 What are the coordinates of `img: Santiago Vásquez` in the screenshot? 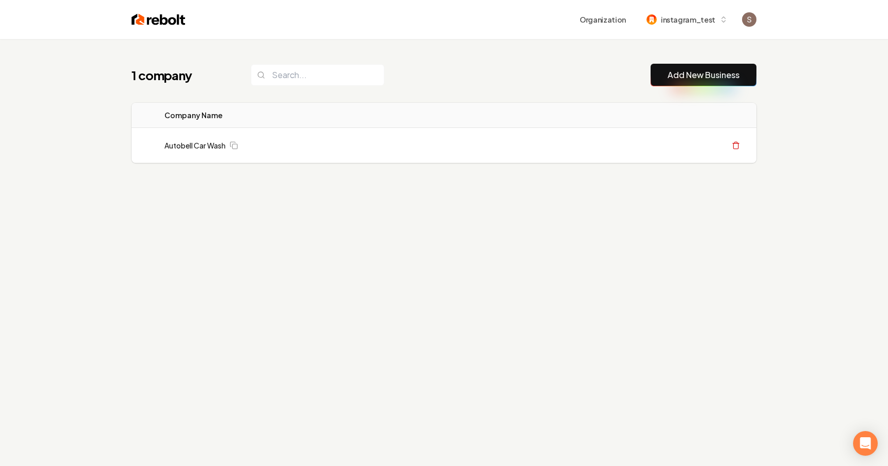 It's located at (749, 20).